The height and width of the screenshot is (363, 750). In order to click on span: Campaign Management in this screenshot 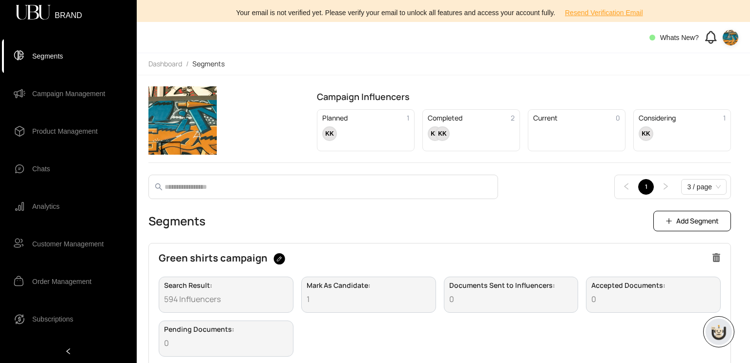, I will do `click(68, 94)`.